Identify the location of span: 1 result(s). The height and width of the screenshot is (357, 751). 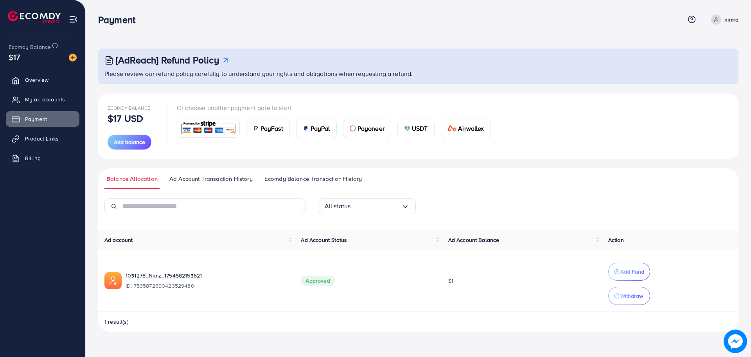
(117, 322).